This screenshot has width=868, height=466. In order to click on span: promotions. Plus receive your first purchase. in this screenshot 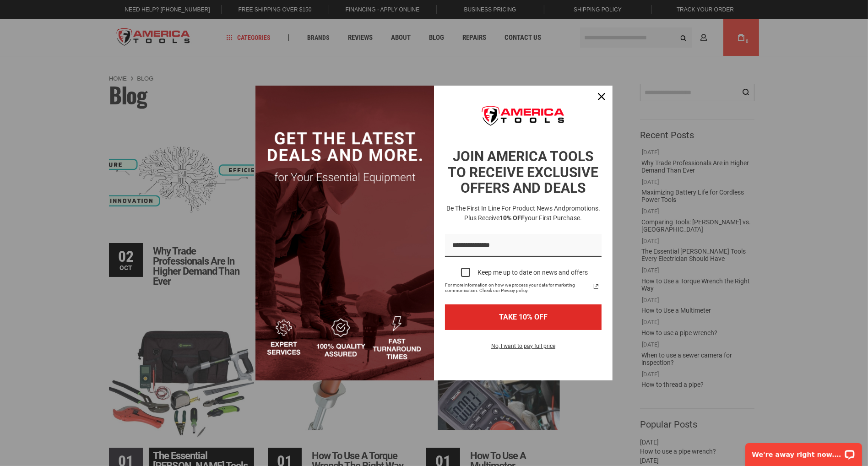, I will do `click(532, 213)`.